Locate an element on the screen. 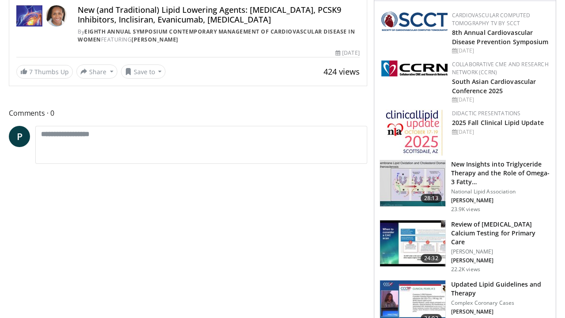 Image resolution: width=565 pixels, height=318 pixels. img: 51a70120-4f25-49cc-93a4-67582377e75f.png.150x105_q85_autocrop_double_scale_upscale_version-0.2.png is located at coordinates (415, 21).